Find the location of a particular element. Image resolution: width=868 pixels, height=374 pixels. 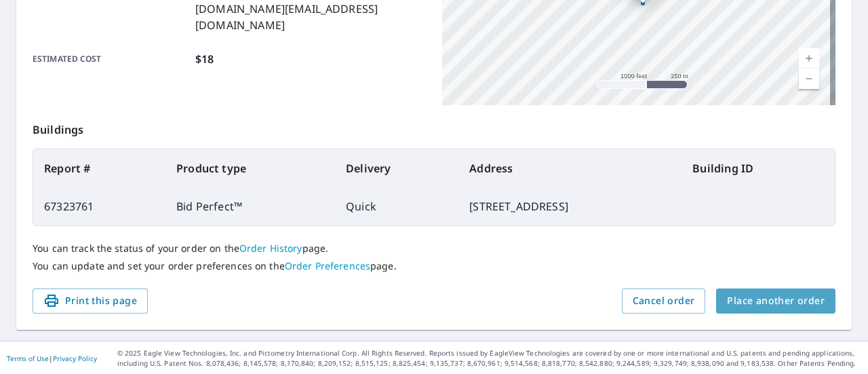

span: Print this page is located at coordinates (90, 300).